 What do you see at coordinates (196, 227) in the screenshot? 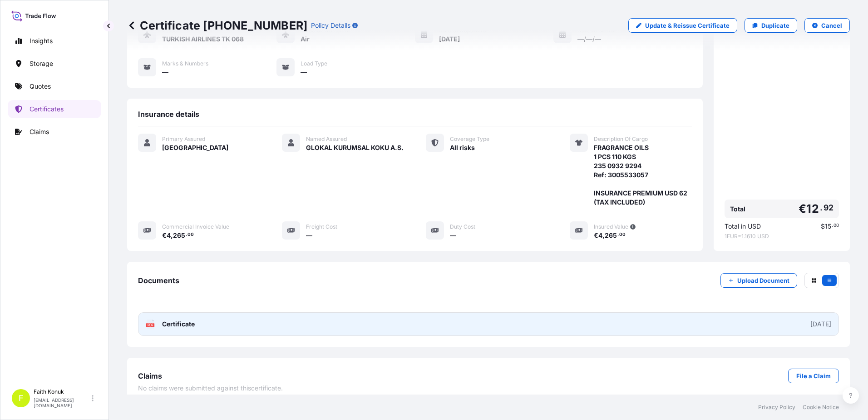
I see `span: Commercial Invoice Value` at bounding box center [196, 227].